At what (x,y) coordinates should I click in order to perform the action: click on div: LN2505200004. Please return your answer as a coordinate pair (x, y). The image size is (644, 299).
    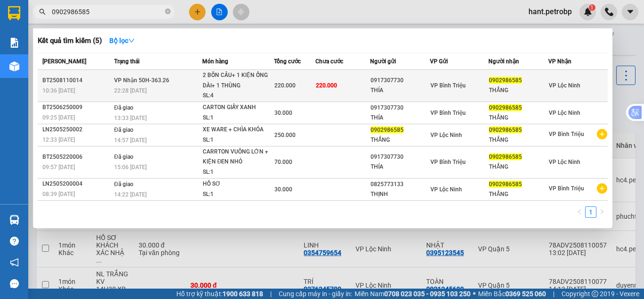
    Looking at the image, I should click on (77, 184).